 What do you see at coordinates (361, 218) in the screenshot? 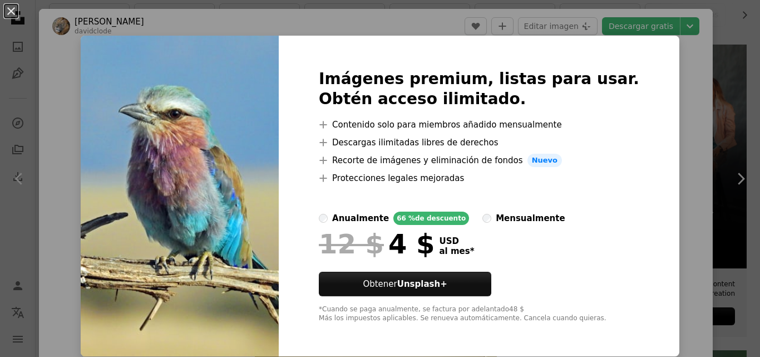
I see `div: anualmente` at bounding box center [361, 218].